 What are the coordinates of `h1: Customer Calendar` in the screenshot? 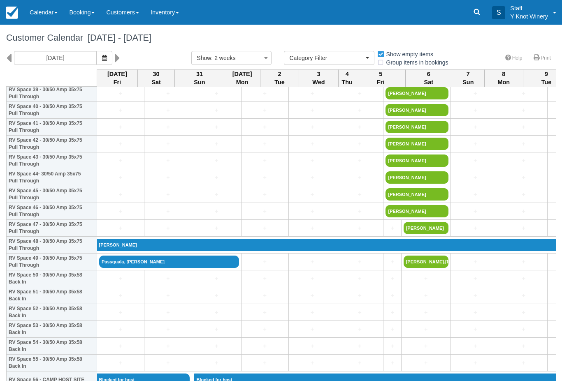 It's located at (281, 38).